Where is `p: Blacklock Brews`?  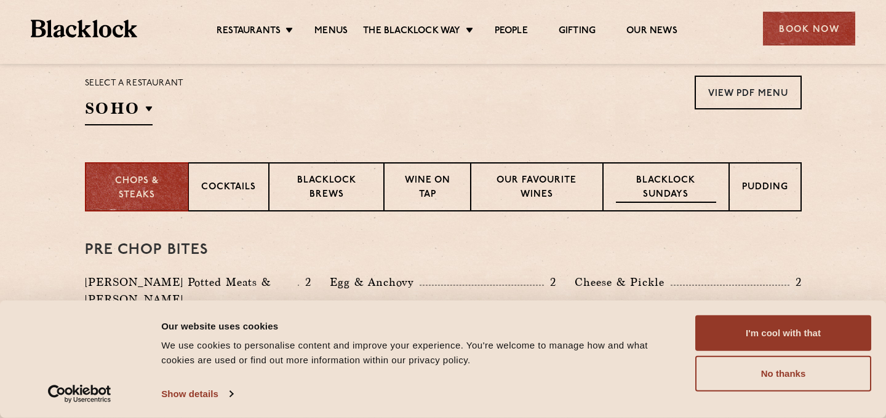 p: Blacklock Brews is located at coordinates (327, 188).